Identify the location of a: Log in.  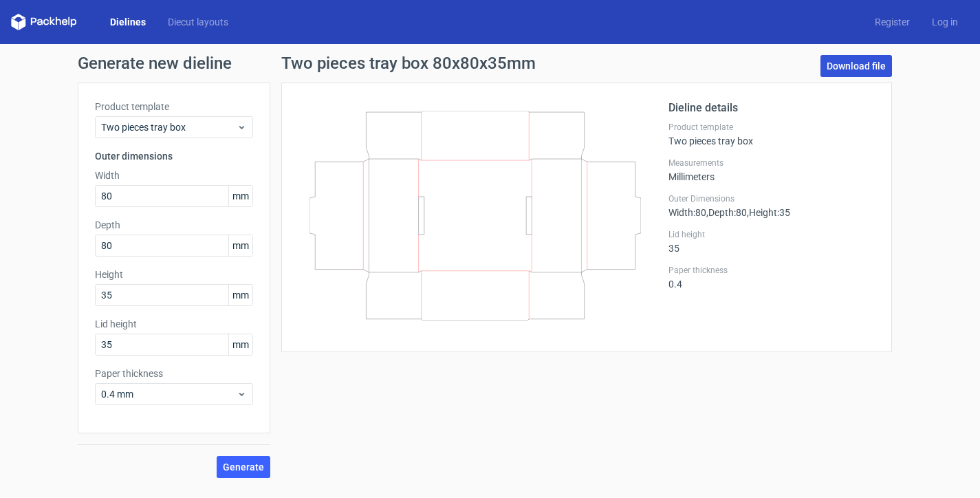
(945, 22).